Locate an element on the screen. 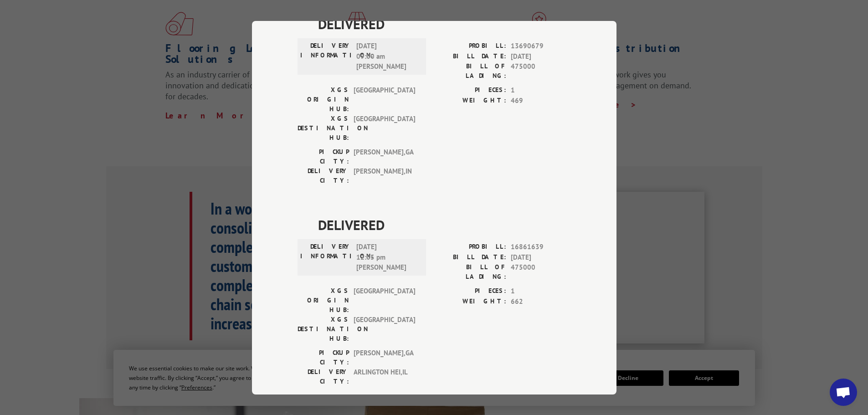 The image size is (868, 415). span: 16861639 is located at coordinates (541, 248).